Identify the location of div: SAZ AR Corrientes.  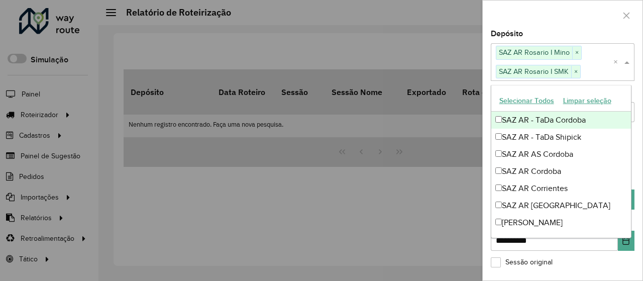
(561, 188).